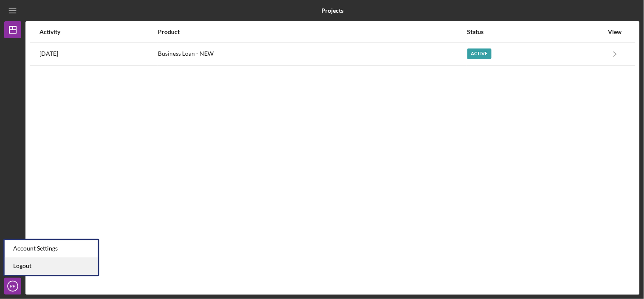 The image size is (644, 299). What do you see at coordinates (332, 11) in the screenshot?
I see `b: Projects` at bounding box center [332, 11].